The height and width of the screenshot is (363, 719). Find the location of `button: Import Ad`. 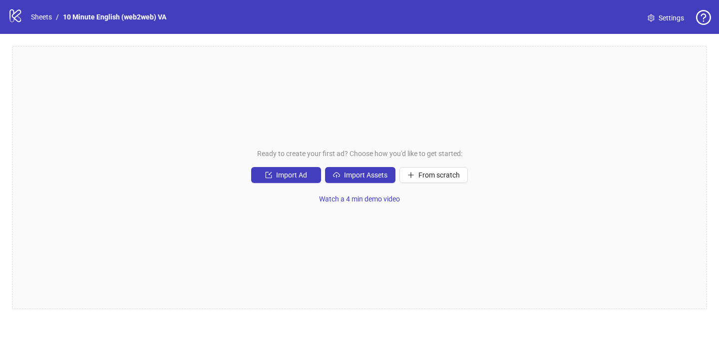

button: Import Ad is located at coordinates (286, 175).